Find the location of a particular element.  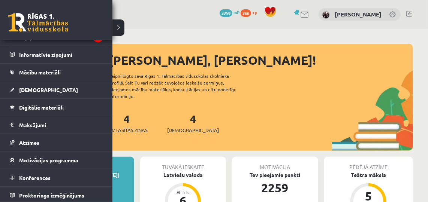

span: mP is located at coordinates (236, 12).